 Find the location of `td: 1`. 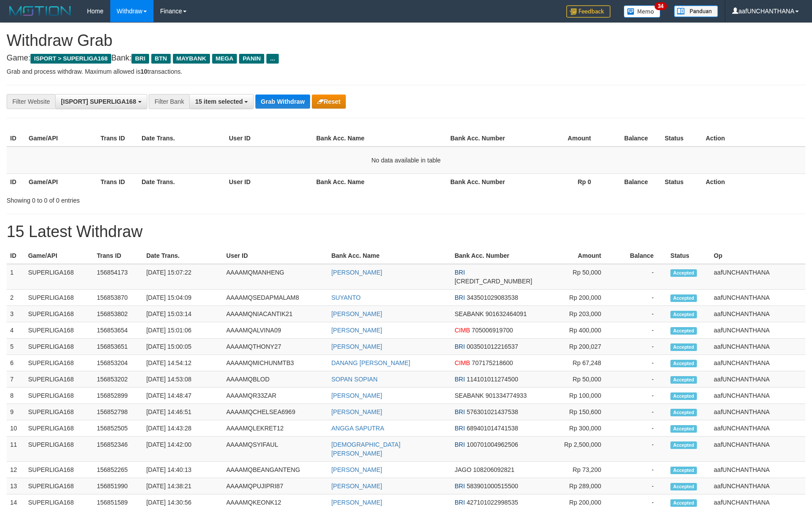

td: 1 is located at coordinates (15, 277).